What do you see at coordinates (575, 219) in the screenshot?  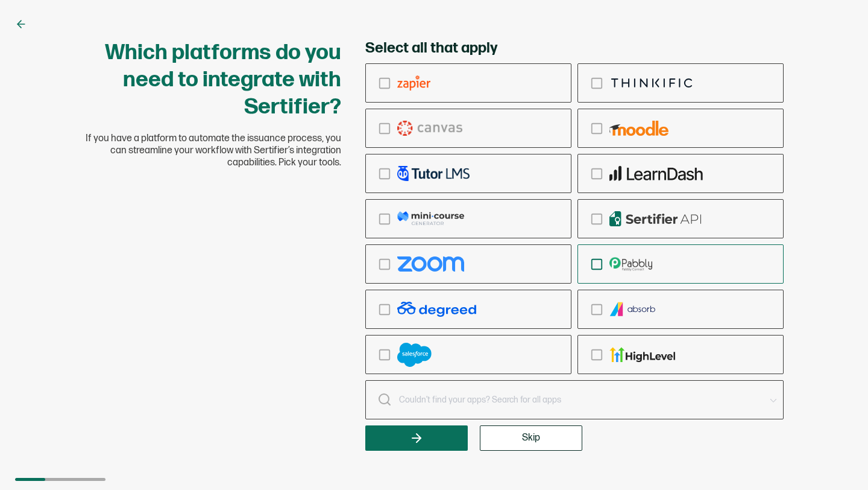 I see `div: checkbox-group` at bounding box center [575, 219].